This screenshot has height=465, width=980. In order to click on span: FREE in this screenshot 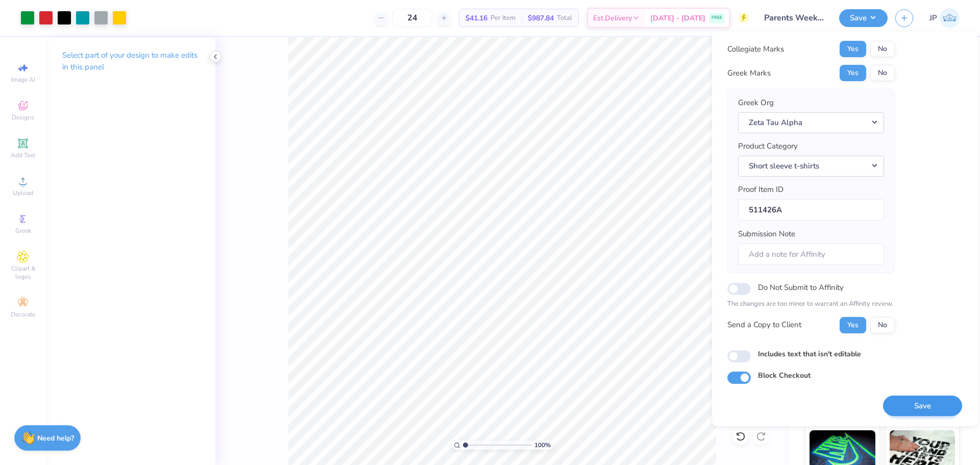, I will do `click(717, 18)`.